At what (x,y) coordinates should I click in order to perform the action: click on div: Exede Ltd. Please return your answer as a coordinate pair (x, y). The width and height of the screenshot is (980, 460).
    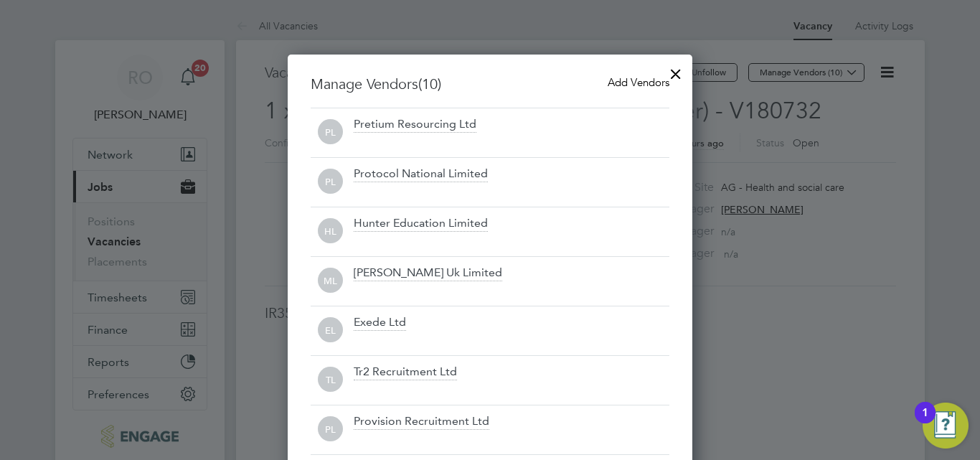
    Looking at the image, I should click on (379, 323).